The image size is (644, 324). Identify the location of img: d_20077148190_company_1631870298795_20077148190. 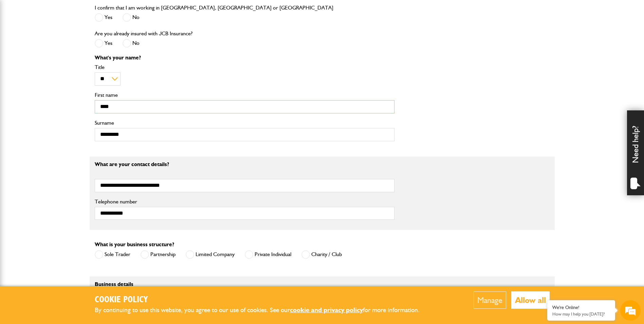
(20, 42).